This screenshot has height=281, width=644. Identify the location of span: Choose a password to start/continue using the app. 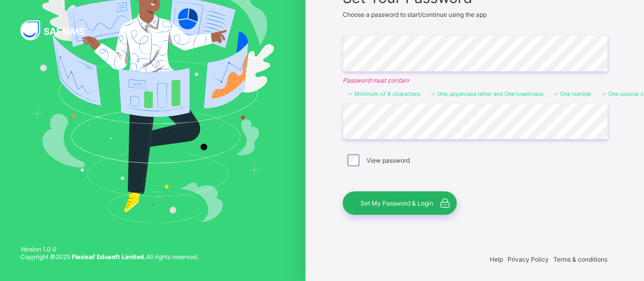
(414, 14).